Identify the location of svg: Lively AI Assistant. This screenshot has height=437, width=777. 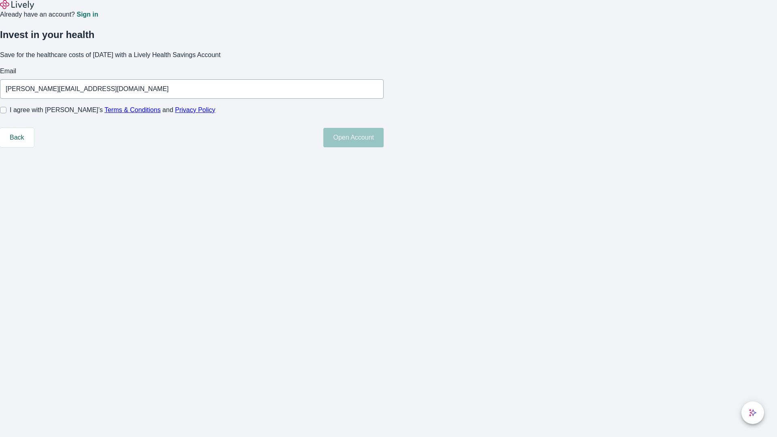
(752, 413).